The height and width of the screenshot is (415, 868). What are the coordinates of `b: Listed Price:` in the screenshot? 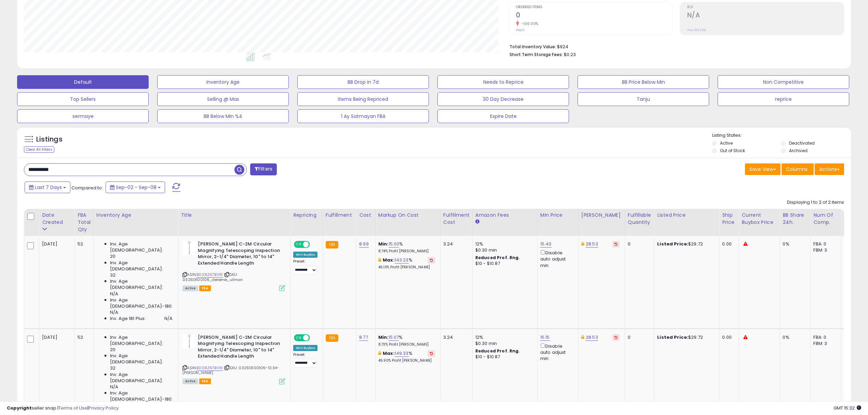 It's located at (673, 337).